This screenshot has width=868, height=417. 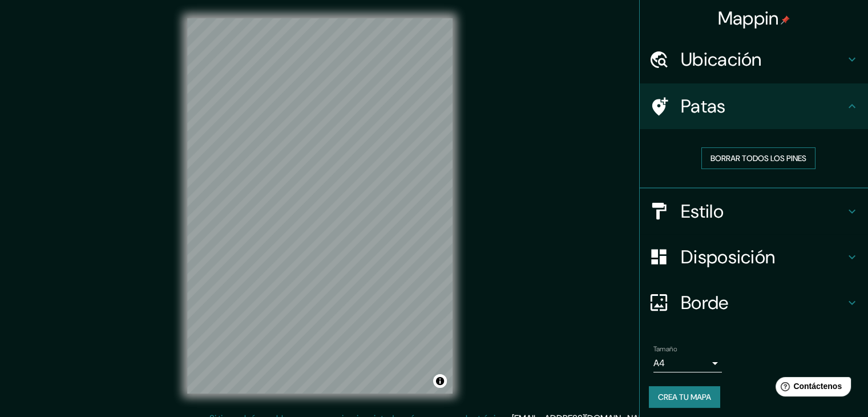 I want to click on font: Estilo, so click(x=702, y=211).